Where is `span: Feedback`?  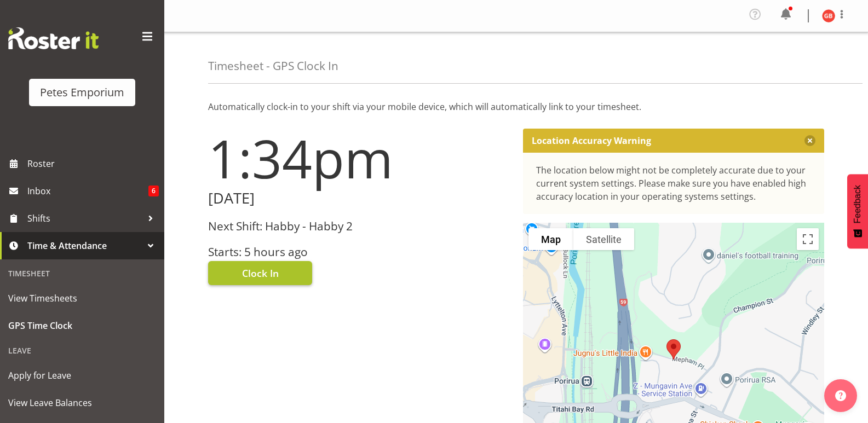
span: Feedback is located at coordinates (858, 204).